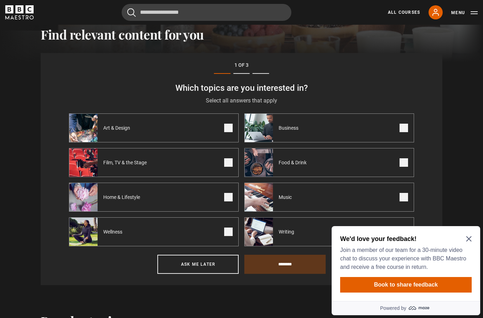  Describe the element at coordinates (19, 12) in the screenshot. I see `svg: BBC Maestro` at that location.